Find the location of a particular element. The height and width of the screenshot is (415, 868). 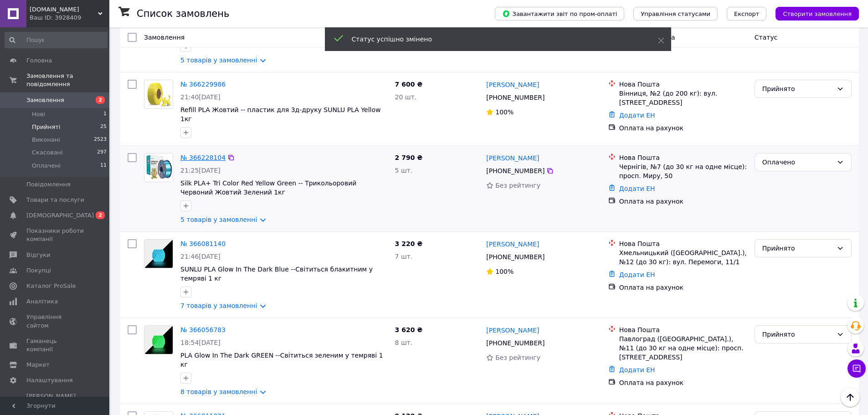

span: 3 220 ₴ is located at coordinates (409, 244).